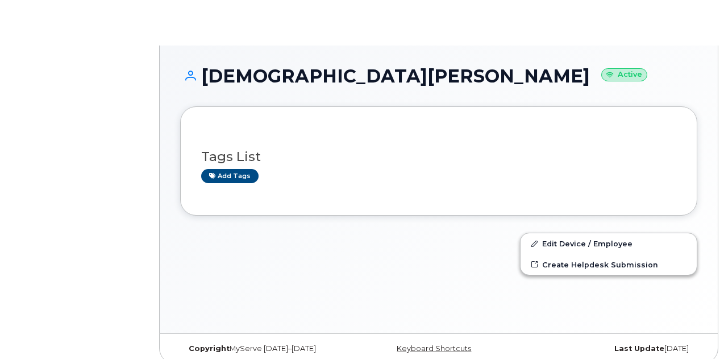 The width and height of the screenshot is (724, 359). Describe the element at coordinates (230, 176) in the screenshot. I see `a: Add tags` at that location.